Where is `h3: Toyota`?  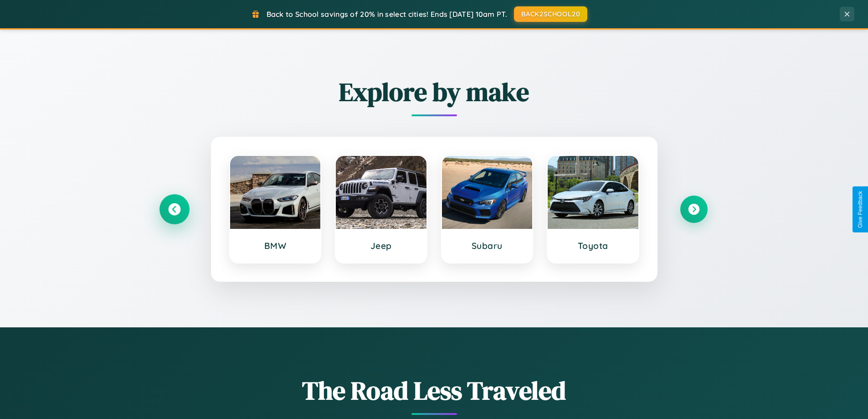
h3: Toyota is located at coordinates (593, 246).